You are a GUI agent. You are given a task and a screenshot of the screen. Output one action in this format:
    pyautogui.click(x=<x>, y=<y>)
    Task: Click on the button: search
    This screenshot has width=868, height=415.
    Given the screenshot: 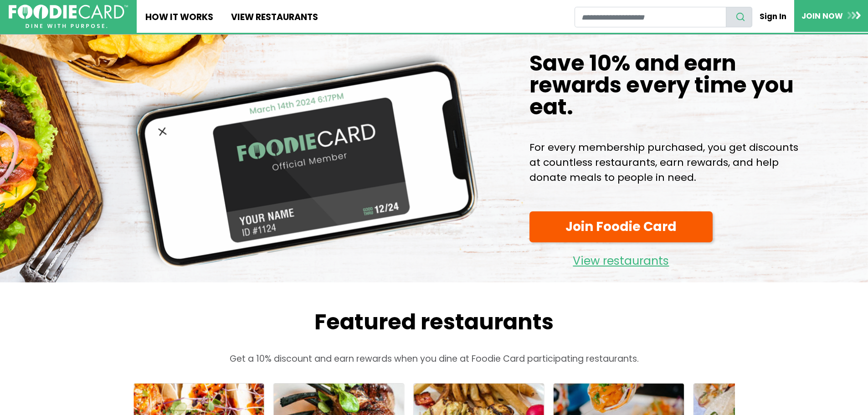 What is the action you would take?
    pyautogui.click(x=739, y=17)
    